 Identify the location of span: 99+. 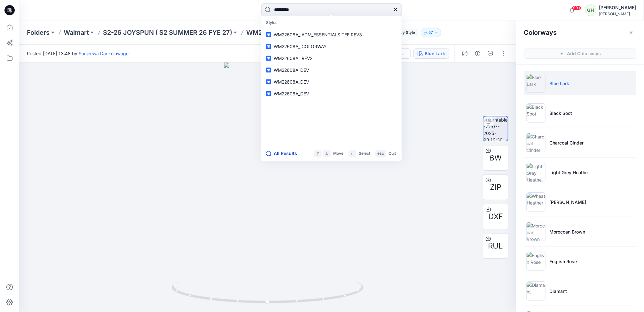
(577, 8).